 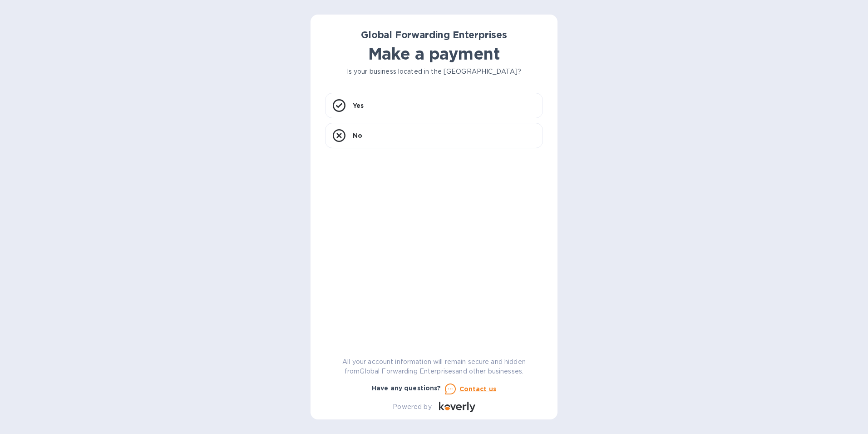 I want to click on h1: Make a payment, so click(x=434, y=54).